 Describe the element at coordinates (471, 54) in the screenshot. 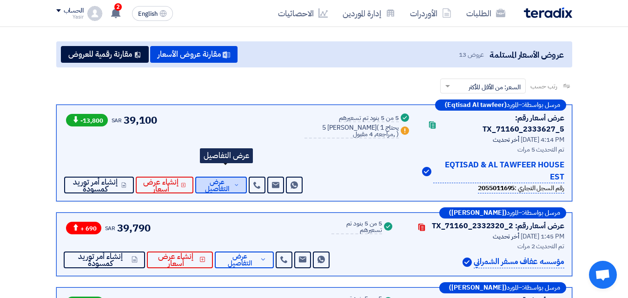

I see `span: عروض 13` at that location.